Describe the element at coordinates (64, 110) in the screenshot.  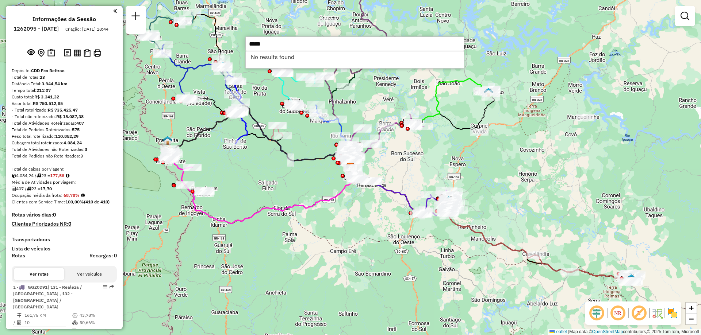
I see `div: - Total roteirizado:` at that location.